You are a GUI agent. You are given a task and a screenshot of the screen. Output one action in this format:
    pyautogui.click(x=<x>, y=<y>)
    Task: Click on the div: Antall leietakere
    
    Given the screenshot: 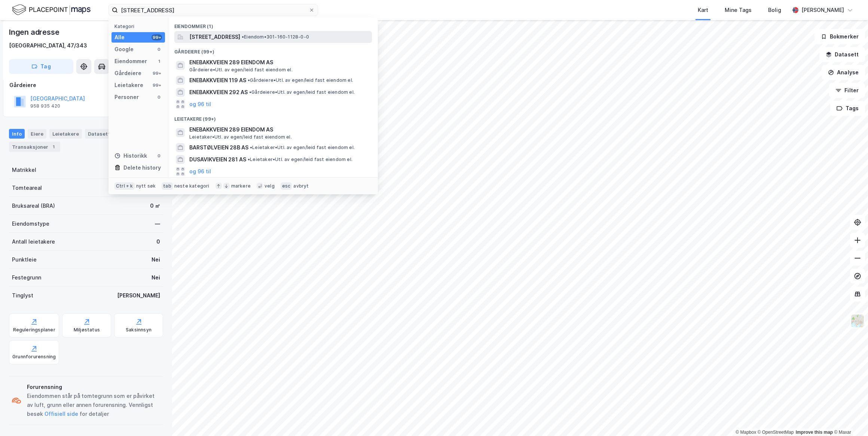 What is the action you would take?
    pyautogui.click(x=33, y=242)
    